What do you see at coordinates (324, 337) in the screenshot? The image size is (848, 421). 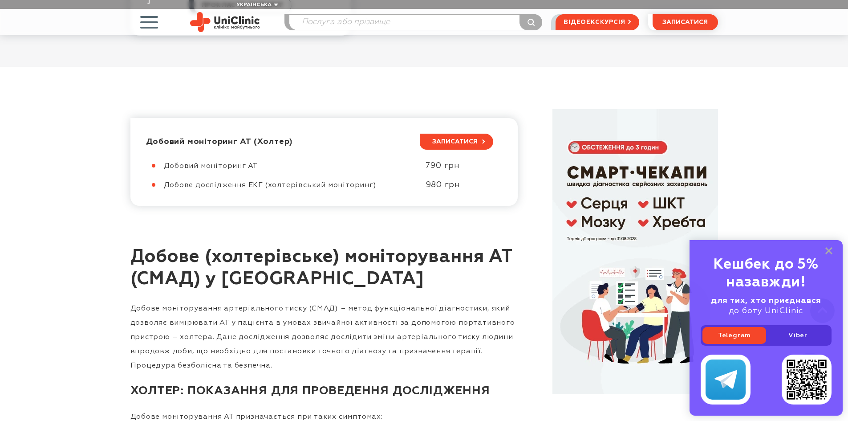 I see `p: Добове моніторування артеріального тиску (СМАД) – метод функціональної діагностики, який дозволяє...` at bounding box center [324, 337].